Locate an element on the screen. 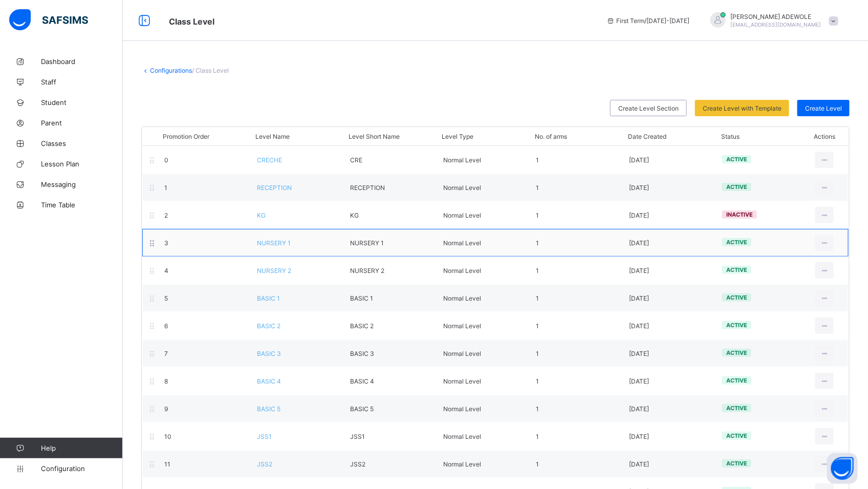 Image resolution: width=868 pixels, height=489 pixels. div: Actions is located at coordinates (825, 137).